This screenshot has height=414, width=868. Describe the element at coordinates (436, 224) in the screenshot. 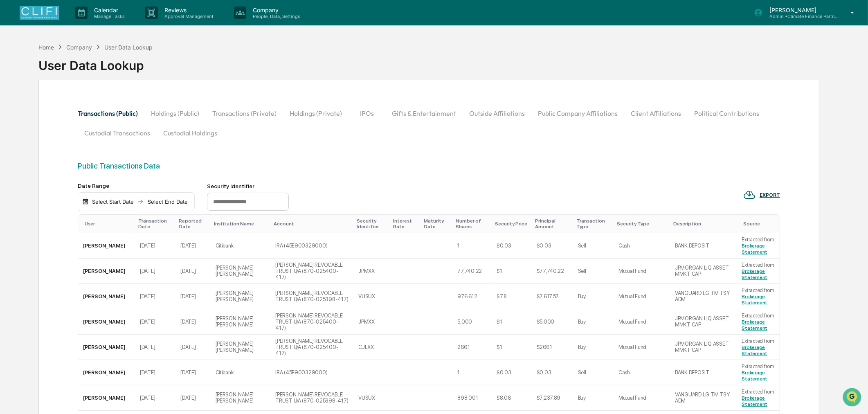

I see `div: Maturity Date` at that location.